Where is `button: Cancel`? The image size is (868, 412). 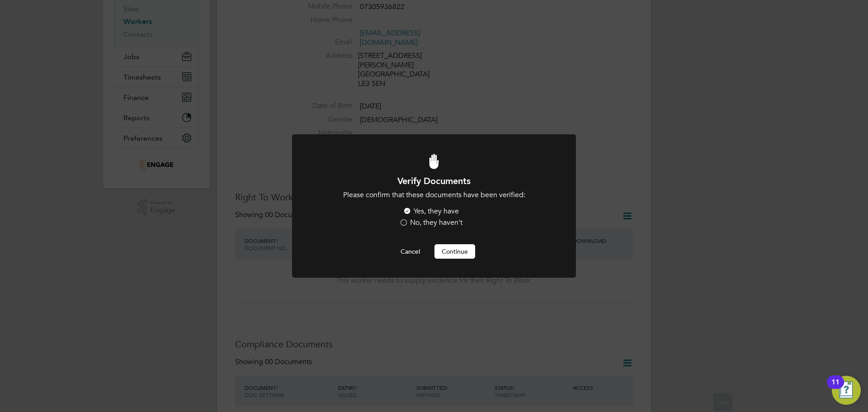 button: Cancel is located at coordinates (410, 252).